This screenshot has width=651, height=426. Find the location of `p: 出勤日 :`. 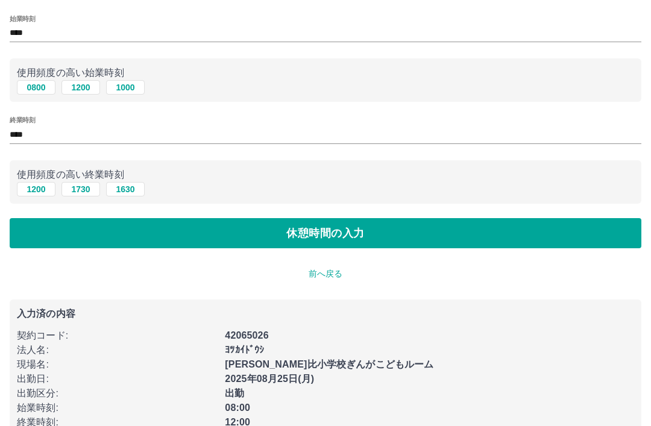

p: 出勤日 : is located at coordinates (117, 379).